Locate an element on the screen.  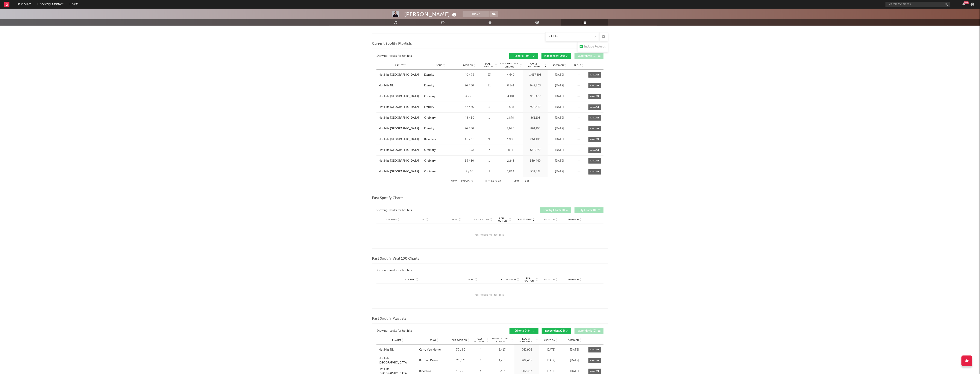
div: 680,977 is located at coordinates (536, 150).